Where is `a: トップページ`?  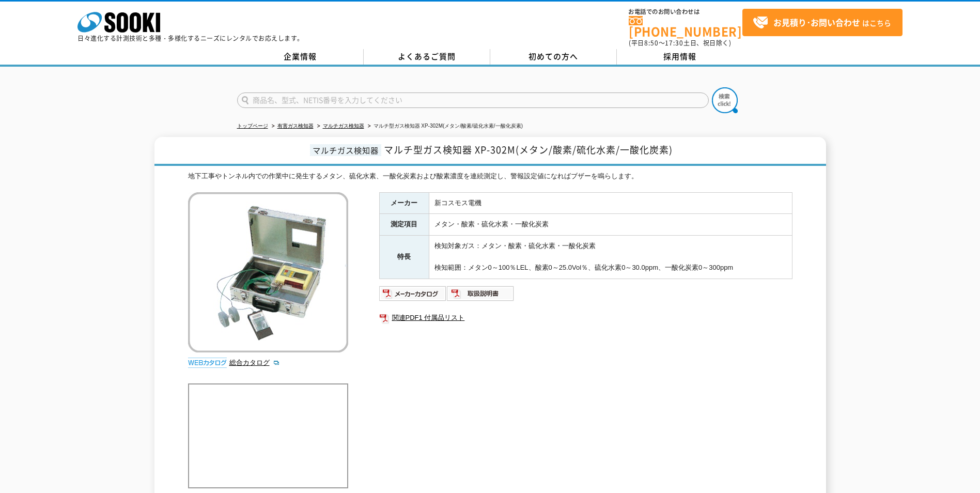
a: トップページ is located at coordinates (253, 126).